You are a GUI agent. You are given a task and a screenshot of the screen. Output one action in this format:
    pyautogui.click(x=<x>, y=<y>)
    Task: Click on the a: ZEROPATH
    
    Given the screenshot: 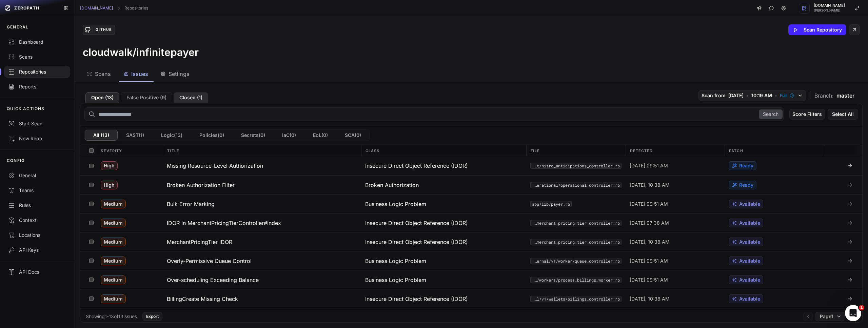 What is the action you would take?
    pyautogui.click(x=30, y=8)
    